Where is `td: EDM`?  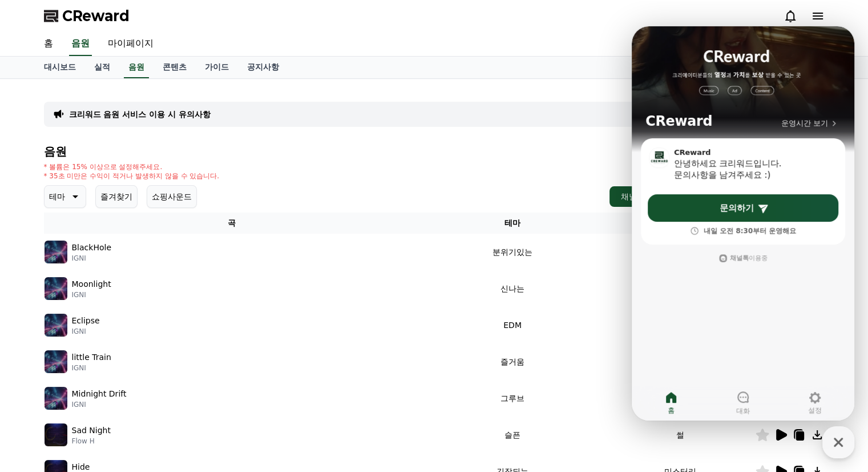 td: EDM is located at coordinates (512, 325).